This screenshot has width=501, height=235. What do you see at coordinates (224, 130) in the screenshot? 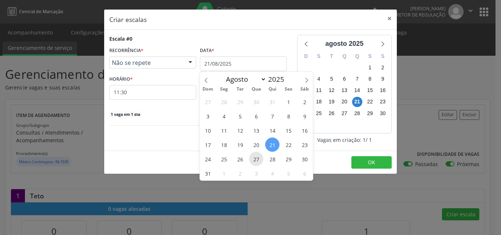
I see `span: Agosto 11, 2025` at bounding box center [224, 130].